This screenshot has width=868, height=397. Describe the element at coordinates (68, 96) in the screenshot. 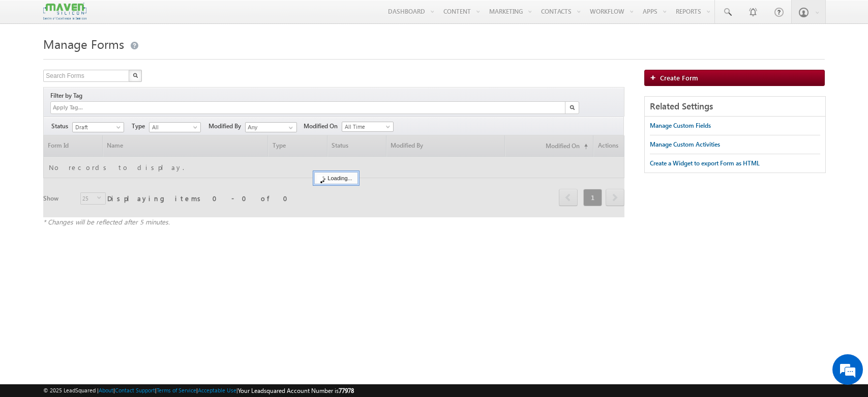

I see `div: Filter by Tag` at that location.